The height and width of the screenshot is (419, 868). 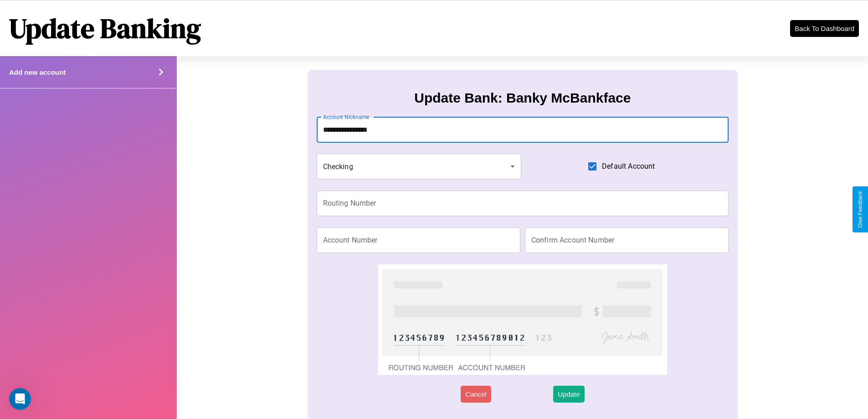 What do you see at coordinates (522, 319) in the screenshot?
I see `img: check` at bounding box center [522, 319].